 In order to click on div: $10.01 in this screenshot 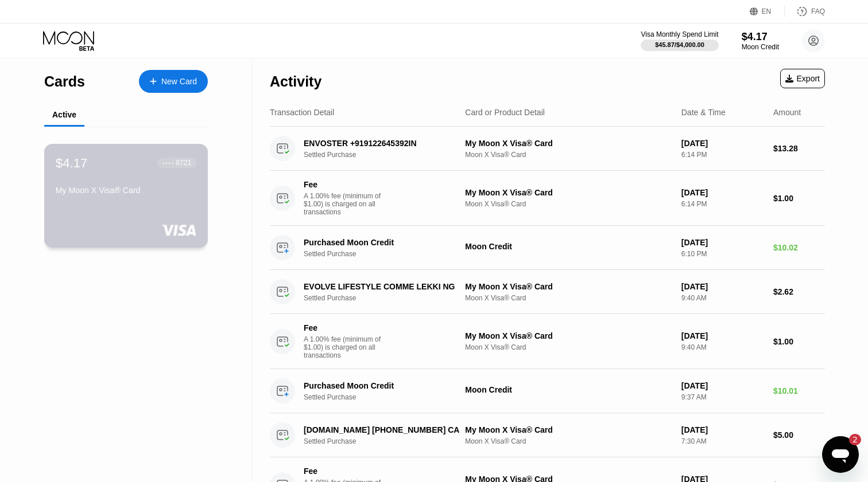, I will do `click(799, 391)`.